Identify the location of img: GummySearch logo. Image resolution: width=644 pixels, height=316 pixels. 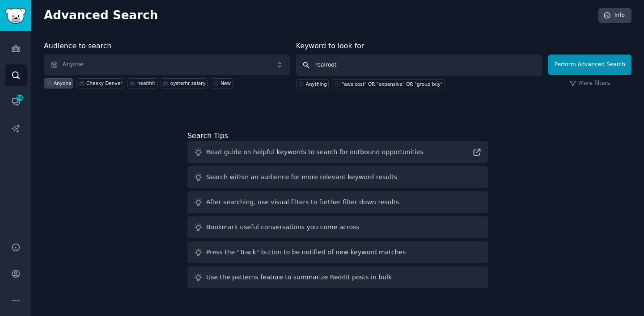
(16, 16).